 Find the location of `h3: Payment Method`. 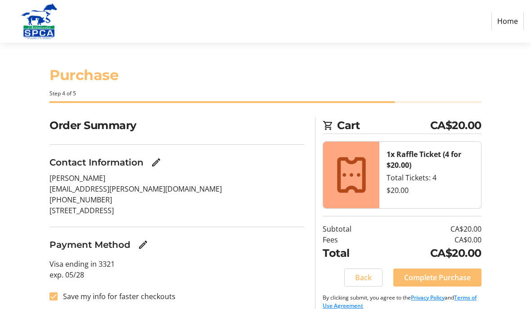

h3: Payment Method is located at coordinates (90, 245).